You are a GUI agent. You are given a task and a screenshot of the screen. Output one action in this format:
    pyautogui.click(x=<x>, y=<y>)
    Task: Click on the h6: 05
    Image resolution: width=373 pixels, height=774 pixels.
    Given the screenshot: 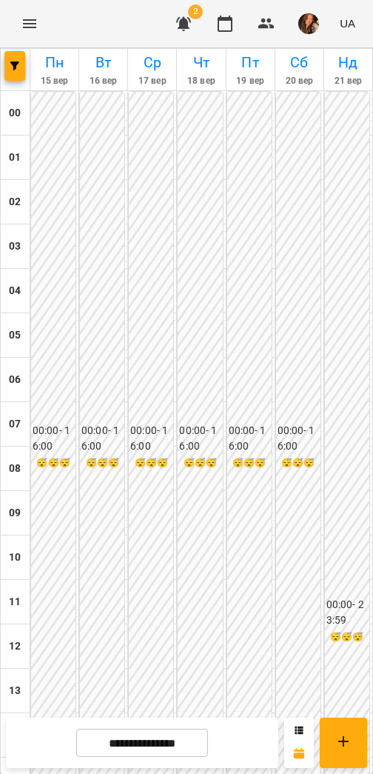 What is the action you would take?
    pyautogui.click(x=15, y=335)
    